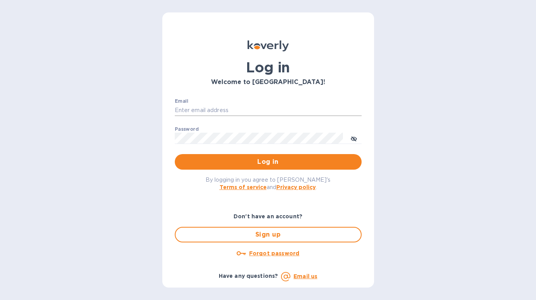 The width and height of the screenshot is (536, 300). Describe the element at coordinates (296, 187) in the screenshot. I see `a: Privacy policy` at that location.